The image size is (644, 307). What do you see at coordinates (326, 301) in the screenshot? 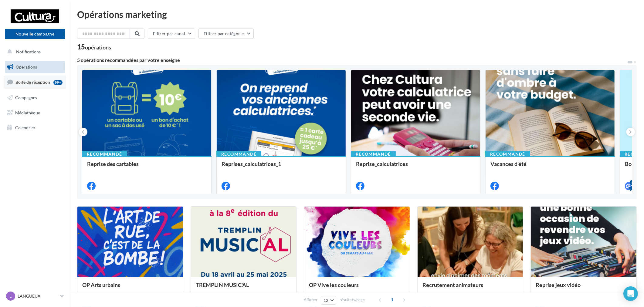
I see `span: 12` at bounding box center [326, 301].